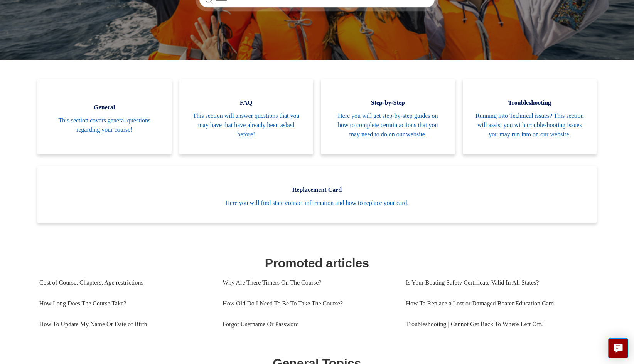  I want to click on span: This section covers general questions regarding your course!, so click(105, 125).